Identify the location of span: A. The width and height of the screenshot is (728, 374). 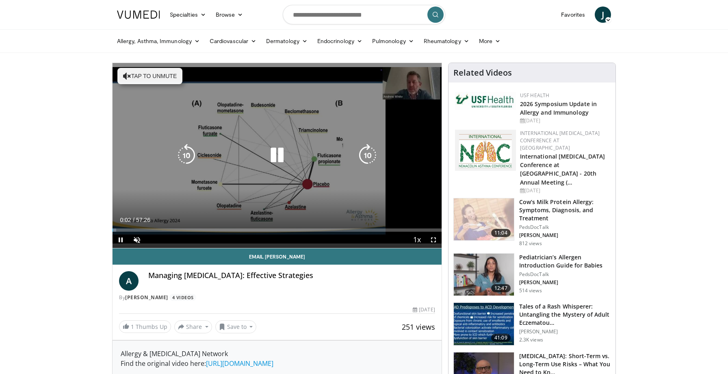
(129, 281).